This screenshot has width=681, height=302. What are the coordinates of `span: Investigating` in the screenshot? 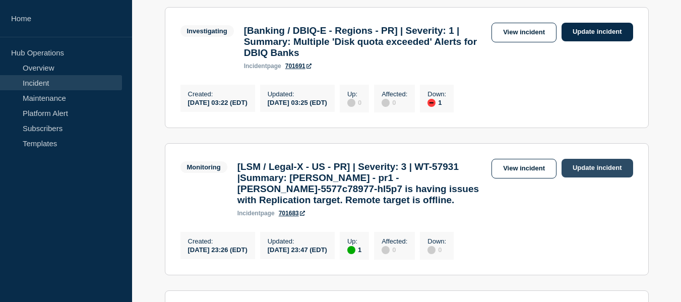 It's located at (207, 31).